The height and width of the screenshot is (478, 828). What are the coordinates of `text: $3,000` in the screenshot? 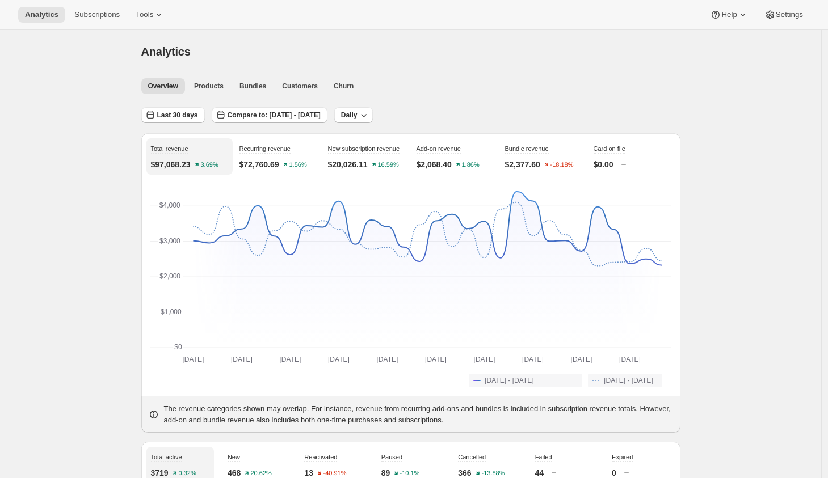 It's located at (170, 241).